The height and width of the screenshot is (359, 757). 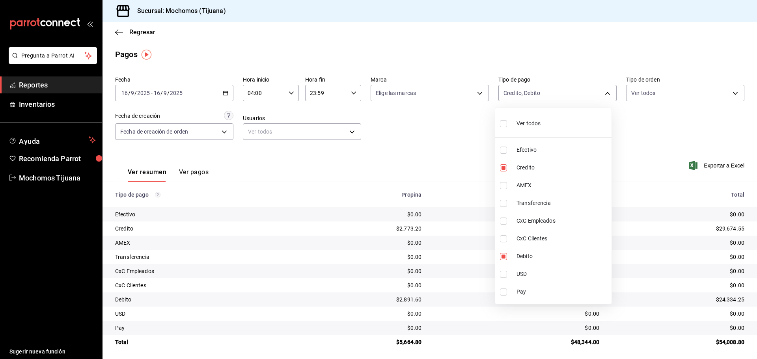 I want to click on span: Pay, so click(x=562, y=292).